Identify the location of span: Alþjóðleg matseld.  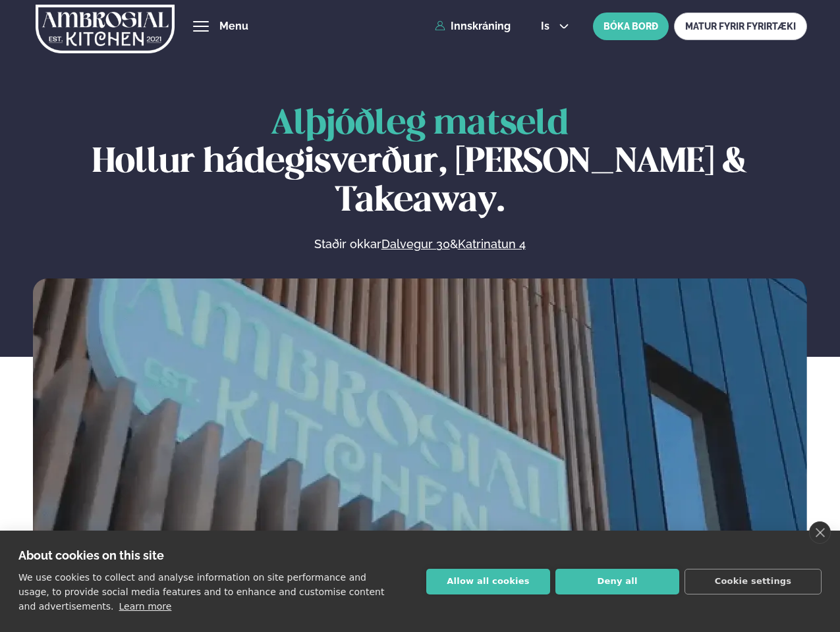
(420, 124).